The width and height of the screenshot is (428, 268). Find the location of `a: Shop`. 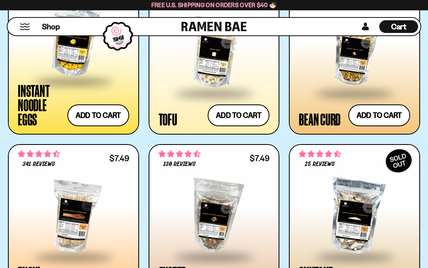

a: Shop is located at coordinates (51, 27).